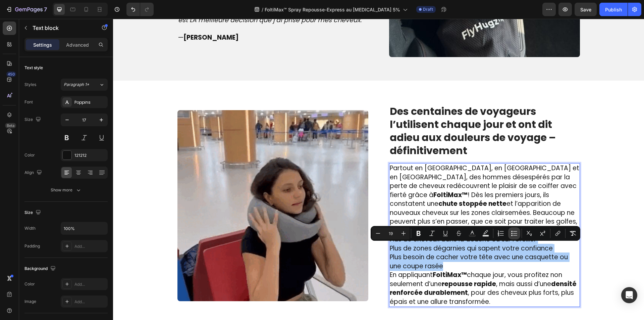 This screenshot has height=320, width=644. Describe the element at coordinates (26, 10) in the screenshot. I see `button: 7` at that location.